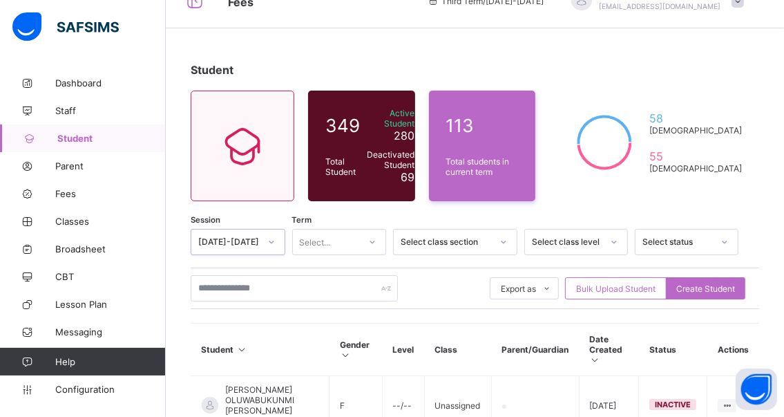 The height and width of the screenshot is (417, 784). What do you see at coordinates (111, 221) in the screenshot?
I see `span: Classes` at bounding box center [111, 221].